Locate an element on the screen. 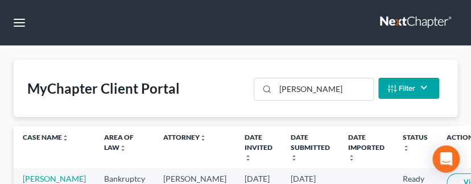 The height and width of the screenshot is (184, 471). a: Area of Lawunfold_more is located at coordinates (119, 142).